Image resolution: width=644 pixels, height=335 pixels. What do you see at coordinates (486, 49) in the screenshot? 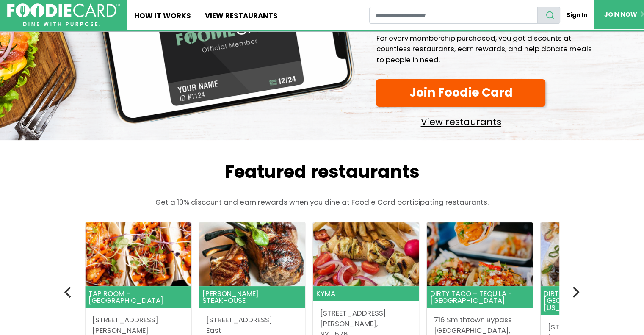
I see `p: For every membership purchased, you get discounts at countless restaurants, earn rewards, and hel...` at bounding box center [486, 49].